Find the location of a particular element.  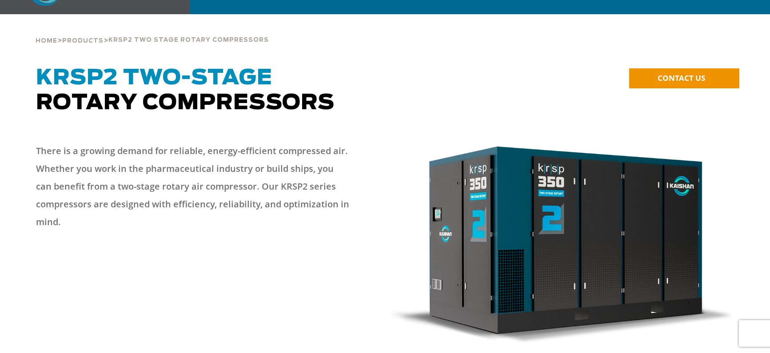

a: Products is located at coordinates (83, 40).